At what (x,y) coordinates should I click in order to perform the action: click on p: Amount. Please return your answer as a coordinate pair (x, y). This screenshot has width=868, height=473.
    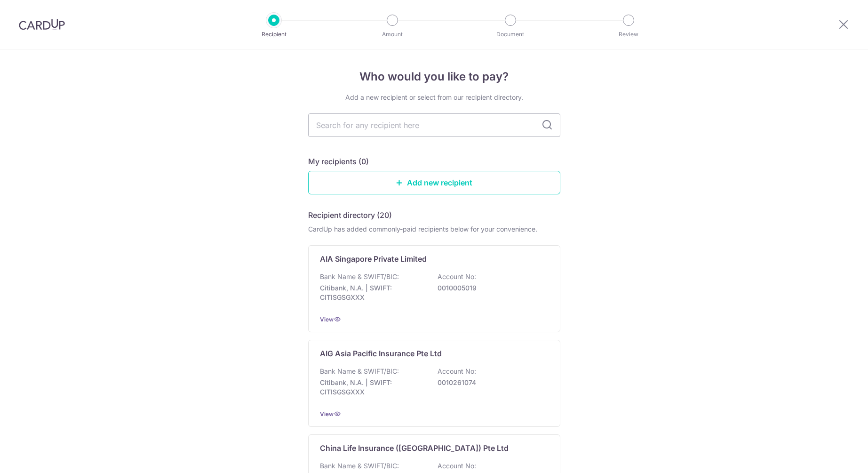
    Looking at the image, I should click on (392, 35).